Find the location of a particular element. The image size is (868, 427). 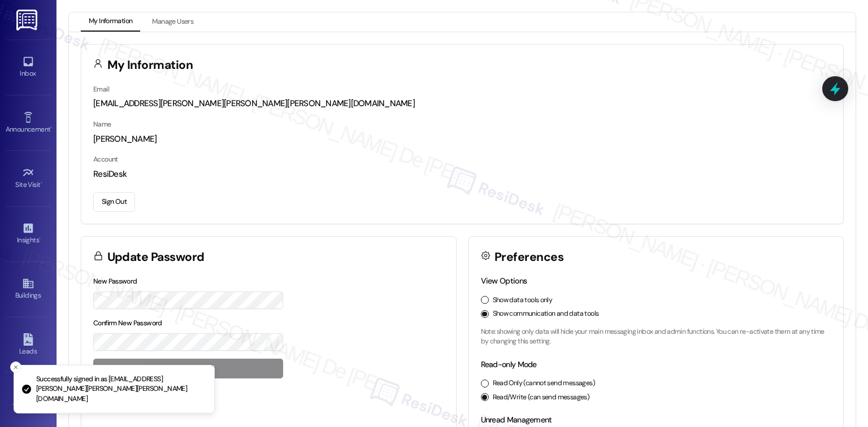

label: Show communication and data tools is located at coordinates (546, 314).